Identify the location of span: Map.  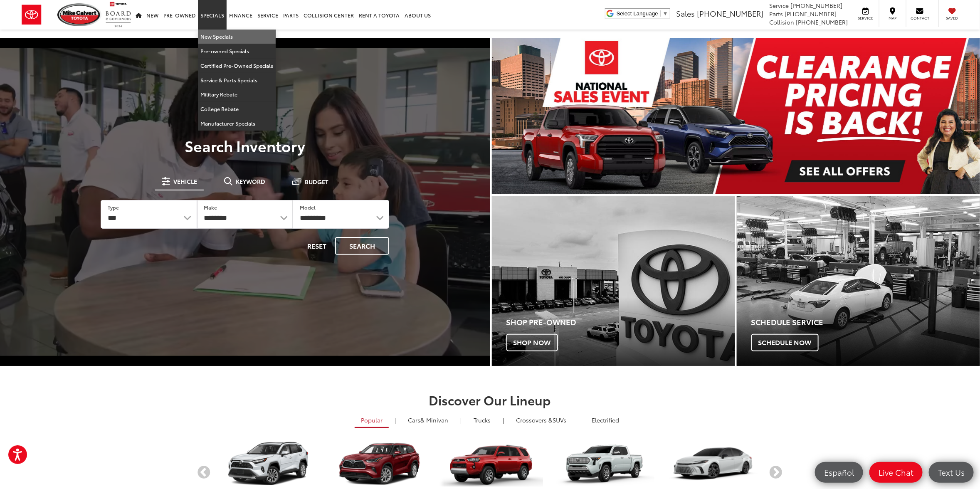
(892, 18).